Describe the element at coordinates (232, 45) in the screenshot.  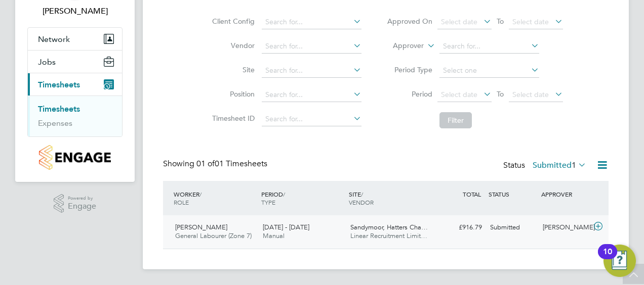
I see `label: Vendor` at that location.